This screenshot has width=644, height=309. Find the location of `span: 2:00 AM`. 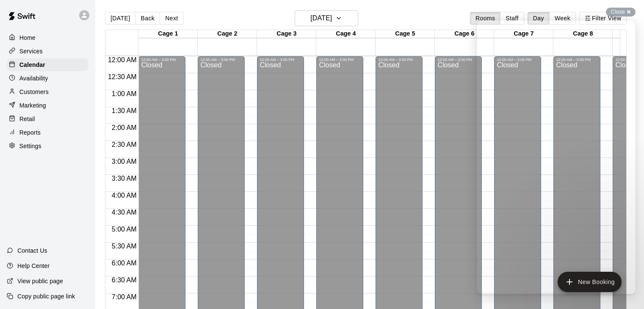

span: 2:00 AM is located at coordinates (124, 128).